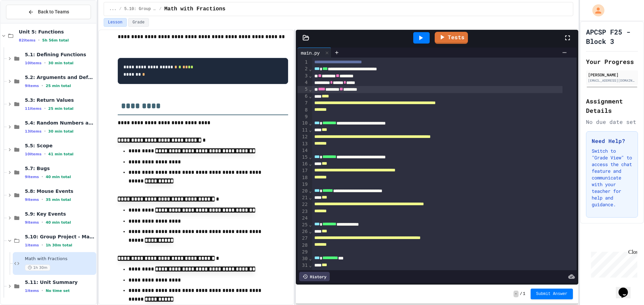 This screenshot has height=305, width=644. I want to click on span: 5.3: Return Values, so click(60, 100).